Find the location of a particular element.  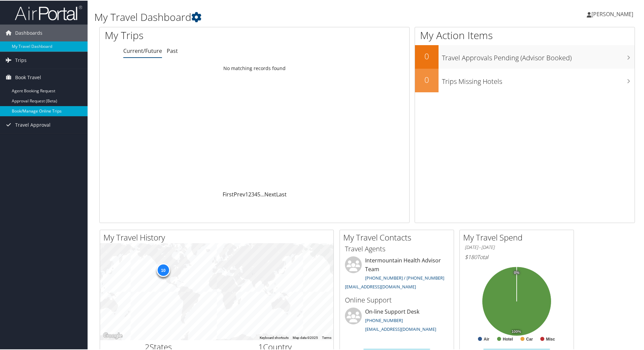

h2: My Travel Spend is located at coordinates (518, 237).